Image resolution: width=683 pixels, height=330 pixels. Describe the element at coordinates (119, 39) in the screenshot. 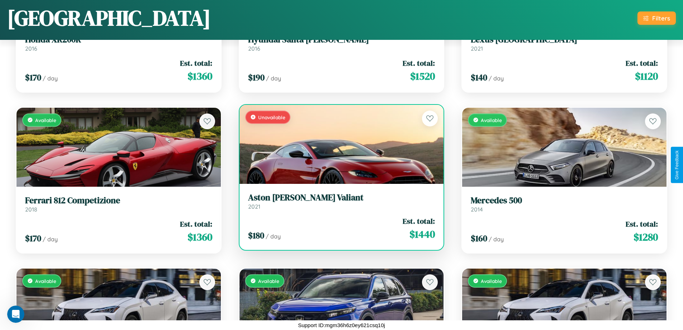

I see `h3: Honda XR200R` at that location.